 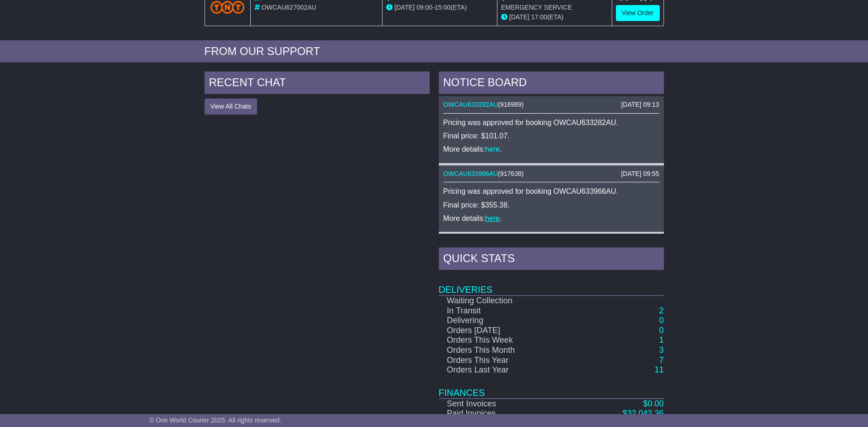 What do you see at coordinates (661, 360) in the screenshot?
I see `a: 7` at bounding box center [661, 360].